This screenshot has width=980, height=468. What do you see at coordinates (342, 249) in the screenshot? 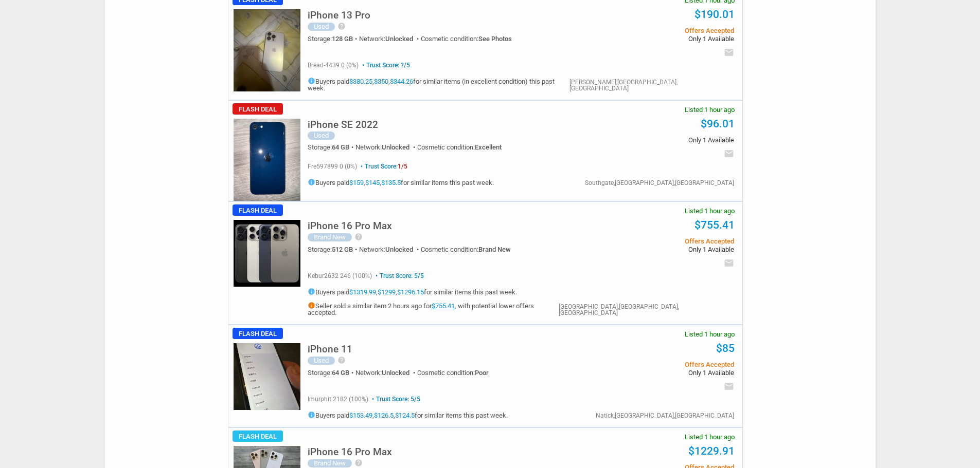
I see `span: 512 GB` at bounding box center [342, 249].